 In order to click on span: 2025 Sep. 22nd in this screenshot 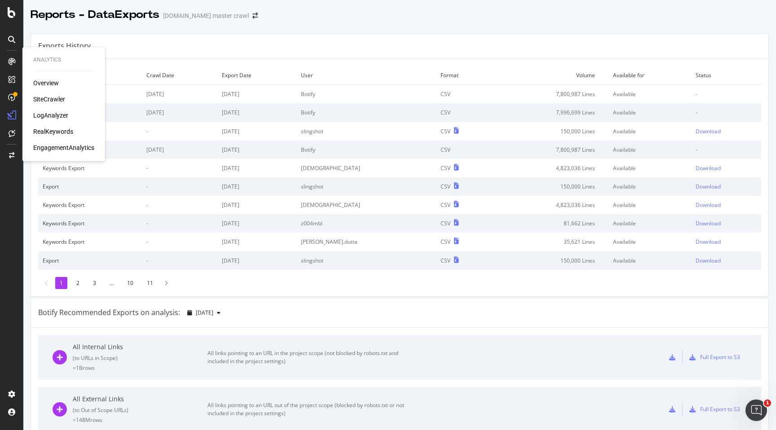, I will do `click(204, 312)`.